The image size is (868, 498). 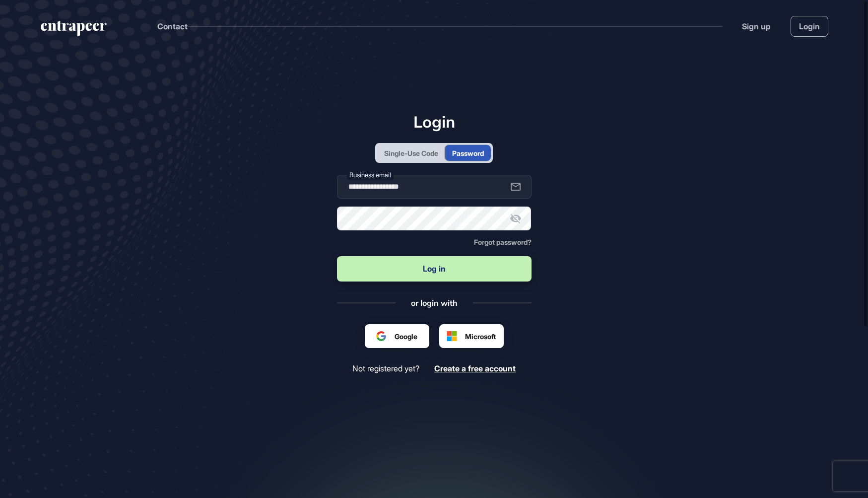 I want to click on a: Sign up, so click(x=756, y=27).